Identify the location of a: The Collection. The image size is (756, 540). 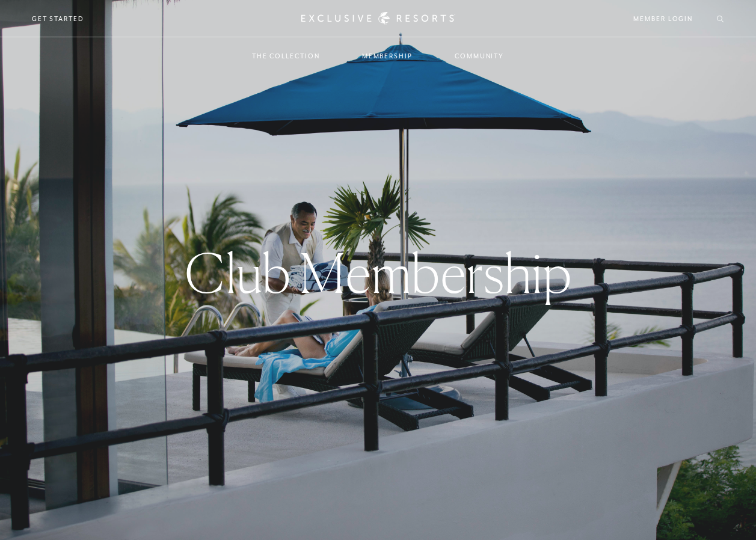
(286, 56).